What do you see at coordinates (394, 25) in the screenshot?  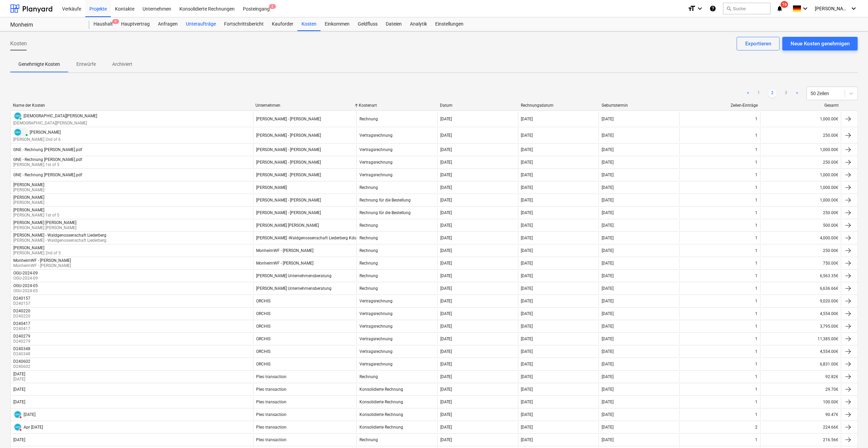 I see `div: Dateien` at bounding box center [394, 25].